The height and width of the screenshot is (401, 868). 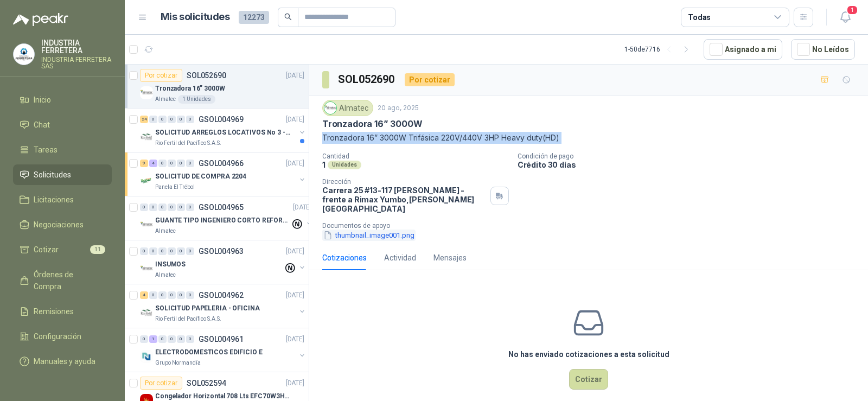 I want to click on p: Condición de pago, so click(x=690, y=156).